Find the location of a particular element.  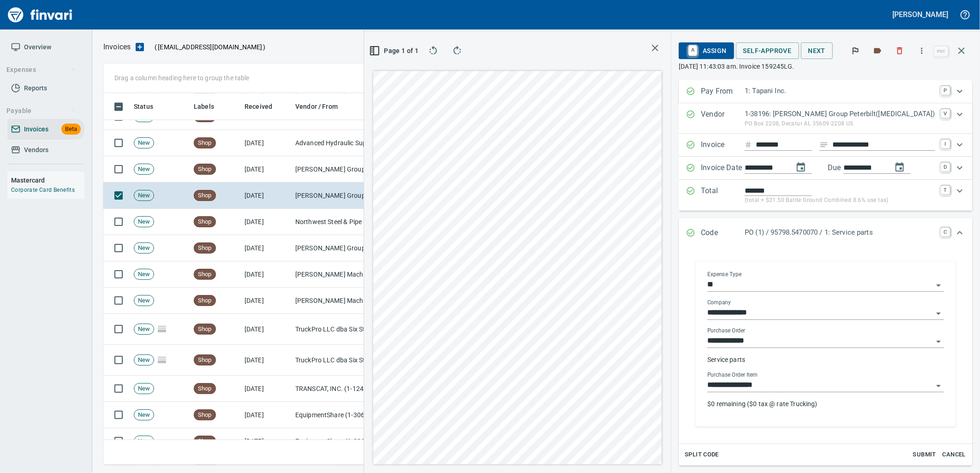

p: Vendor is located at coordinates (723, 118).